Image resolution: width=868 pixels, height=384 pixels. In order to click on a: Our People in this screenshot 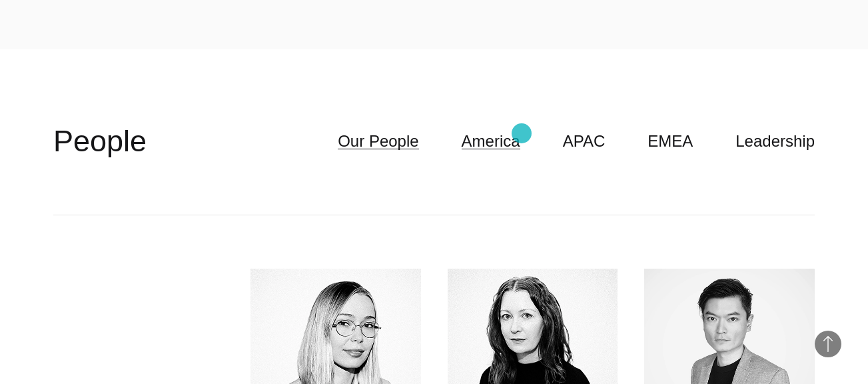, I will do `click(378, 141)`.